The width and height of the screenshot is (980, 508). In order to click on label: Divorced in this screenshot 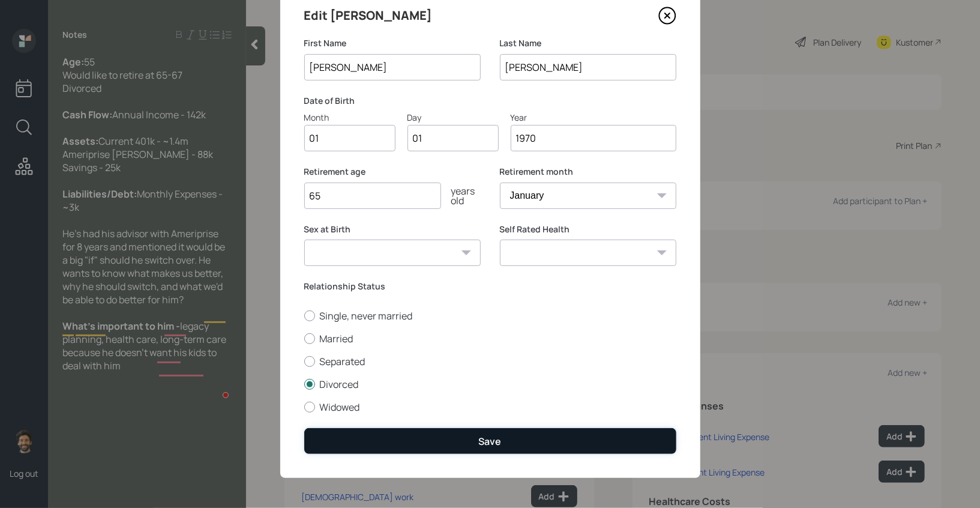, I will do `click(490, 384)`.